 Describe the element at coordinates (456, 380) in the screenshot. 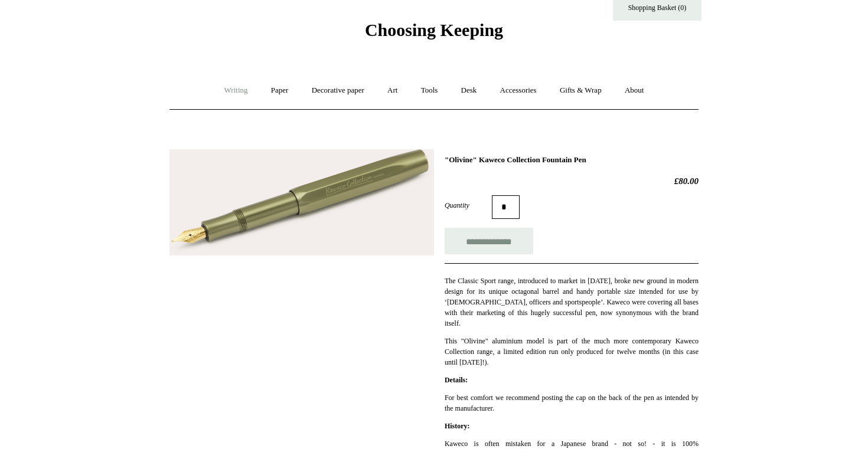

I see `strong: Details:` at that location.